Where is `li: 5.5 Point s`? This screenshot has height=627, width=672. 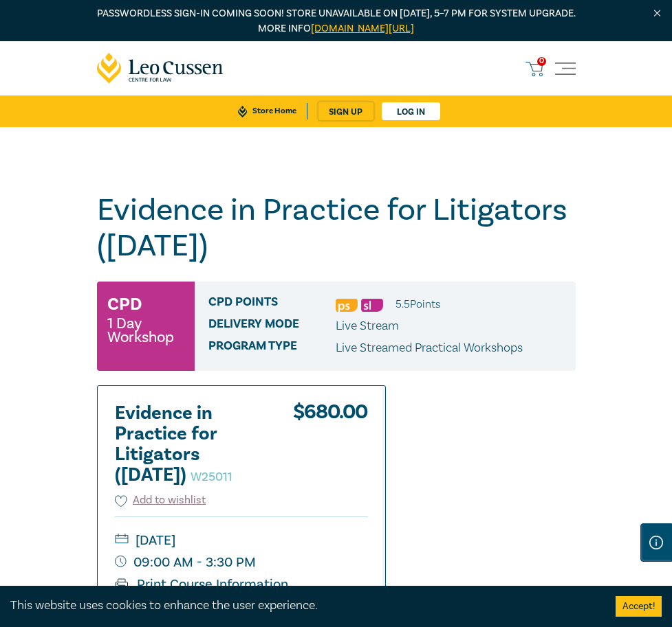
li: 5.5 Point s is located at coordinates (417, 305).